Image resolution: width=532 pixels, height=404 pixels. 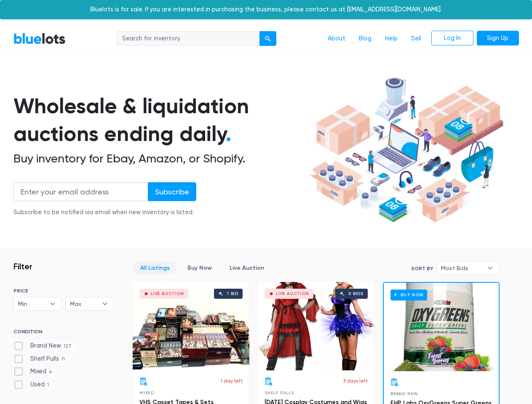 I want to click on h3: Filter, so click(x=23, y=267).